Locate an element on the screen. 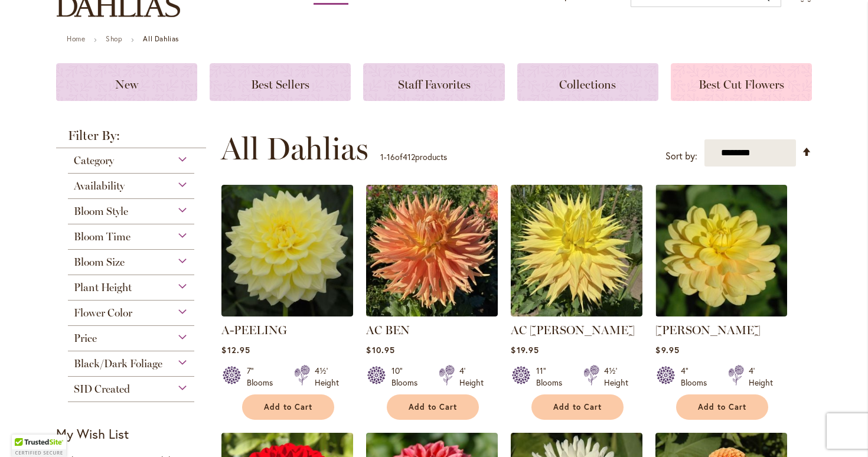 This screenshot has height=457, width=868. span: Bloom Size is located at coordinates (99, 262).